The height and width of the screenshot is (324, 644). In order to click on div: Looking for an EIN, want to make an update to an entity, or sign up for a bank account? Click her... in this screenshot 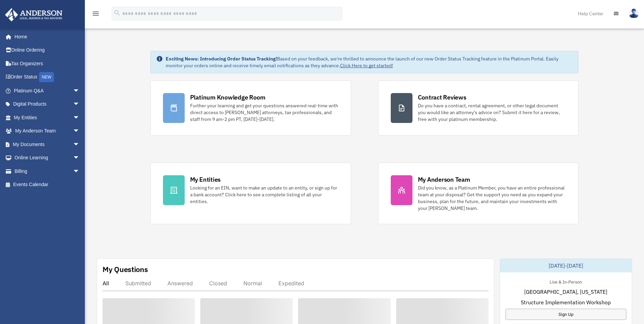, I will do `click(264, 195)`.